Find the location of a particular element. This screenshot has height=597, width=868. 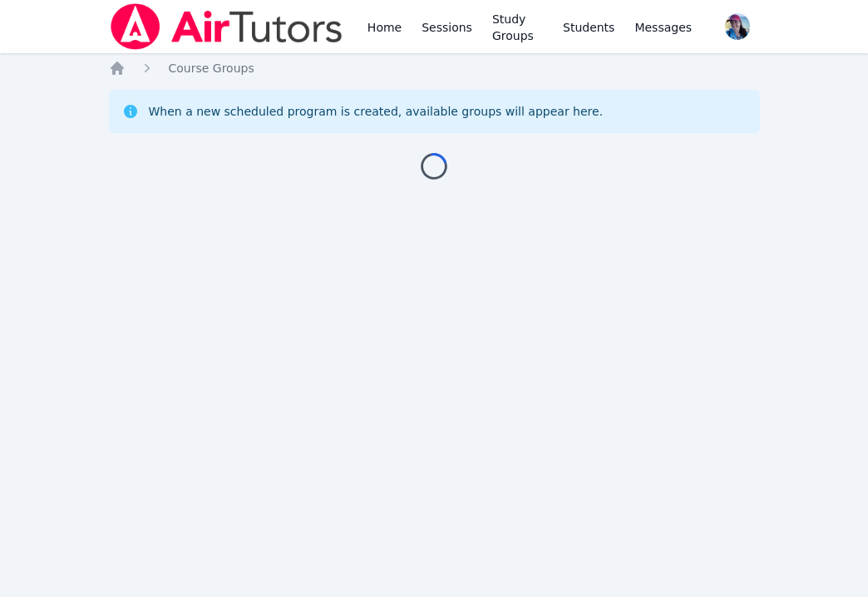

a: Course Groups is located at coordinates (211, 68).